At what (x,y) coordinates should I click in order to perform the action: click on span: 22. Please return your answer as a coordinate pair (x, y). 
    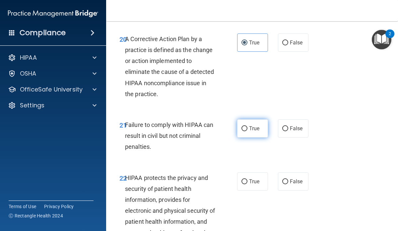
    Looking at the image, I should click on (123, 178).